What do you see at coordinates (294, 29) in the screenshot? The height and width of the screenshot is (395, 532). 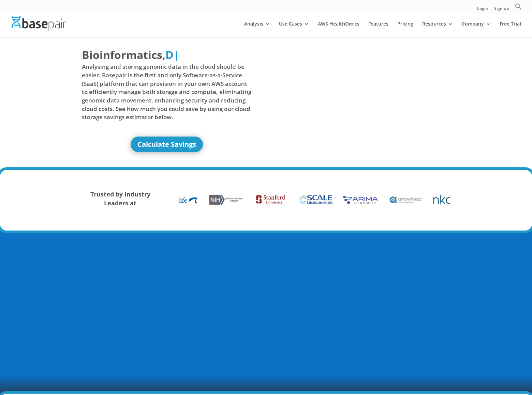 I see `a: Use Cases` at bounding box center [294, 29].